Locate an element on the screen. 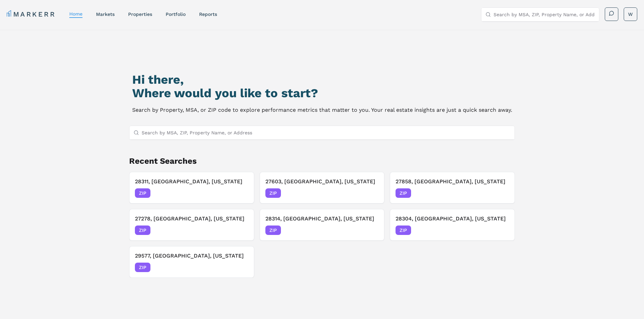  a: Portfolio is located at coordinates (176, 14).